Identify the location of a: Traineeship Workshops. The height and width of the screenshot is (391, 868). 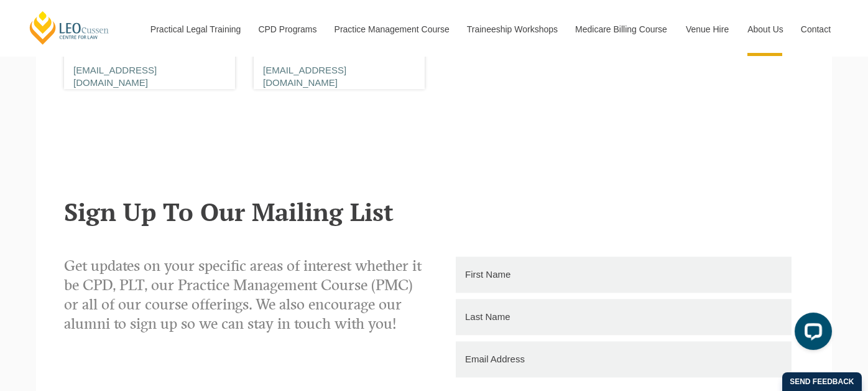
(511, 29).